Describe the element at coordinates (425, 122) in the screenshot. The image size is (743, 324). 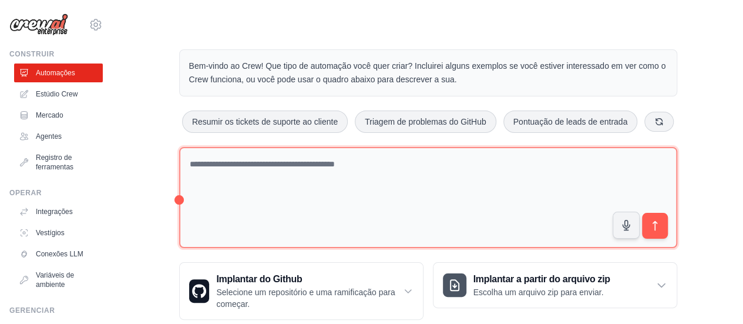
I see `font: Triagem de problemas do GitHub` at that location.